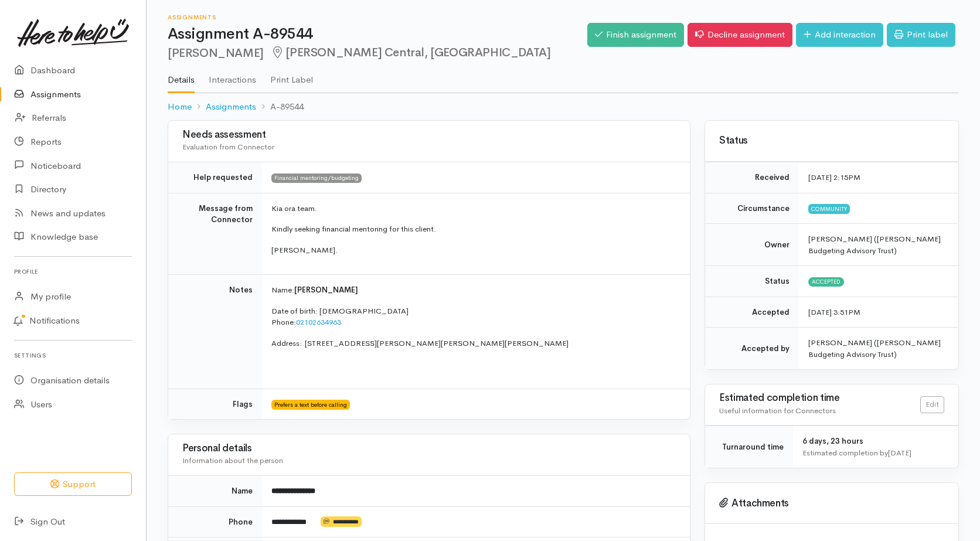 Image resolution: width=980 pixels, height=541 pixels. Describe the element at coordinates (873, 453) in the screenshot. I see `div: Estimated completion by` at that location.